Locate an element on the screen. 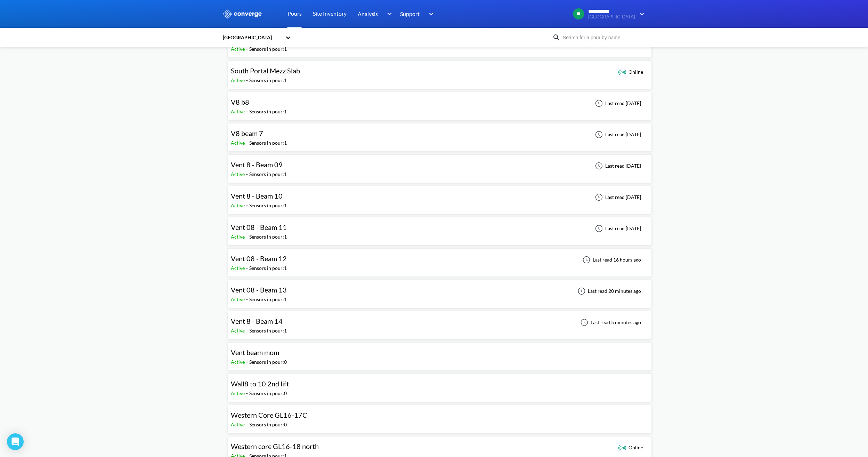  span: Vent 8 - Beam 14 is located at coordinates (257, 320).